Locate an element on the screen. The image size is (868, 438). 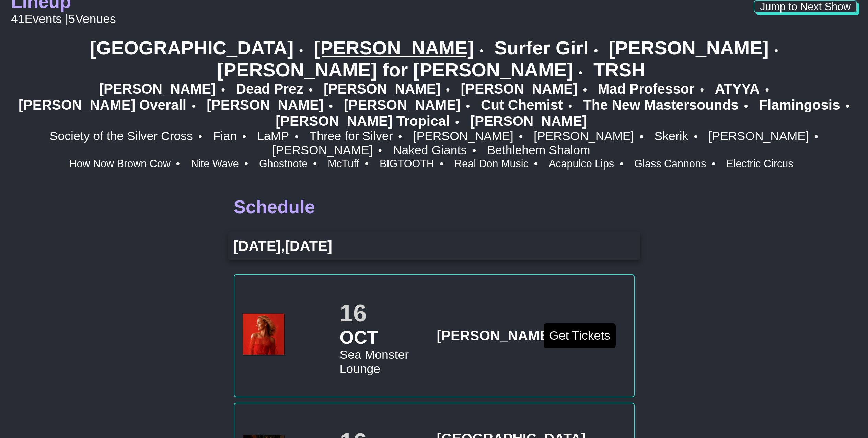
h1: 16 is located at coordinates (385, 313).